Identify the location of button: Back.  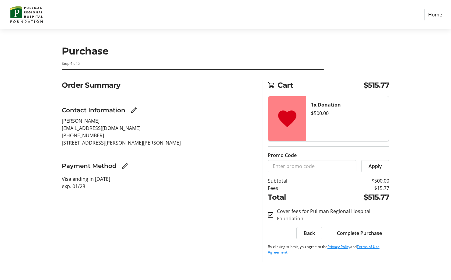
(309, 233).